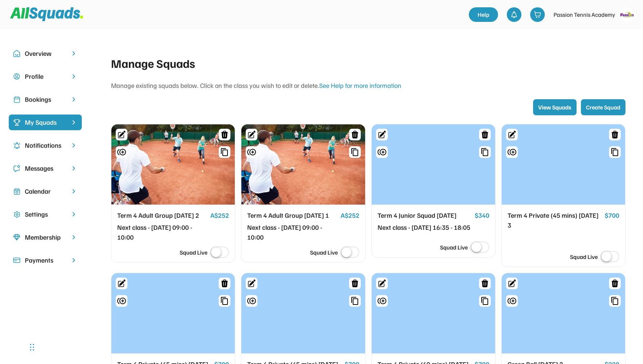 This screenshot has height=364, width=643. Describe the element at coordinates (45, 122) in the screenshot. I see `div: My Squads` at that location.